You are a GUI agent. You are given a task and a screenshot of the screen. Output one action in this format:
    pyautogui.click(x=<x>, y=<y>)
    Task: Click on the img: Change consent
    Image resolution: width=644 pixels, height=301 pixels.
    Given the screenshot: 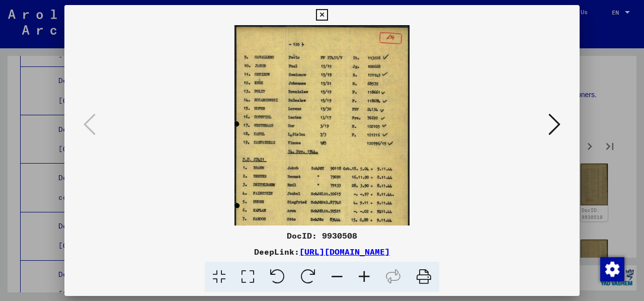 What is the action you would take?
    pyautogui.click(x=613, y=270)
    